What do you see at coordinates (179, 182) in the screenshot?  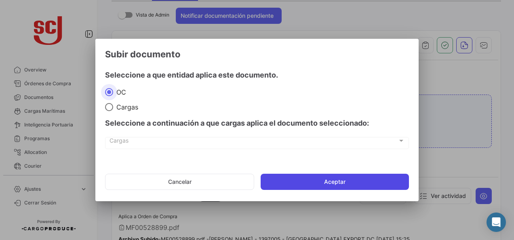 I see `button: Cancelar` at bounding box center [179, 182].